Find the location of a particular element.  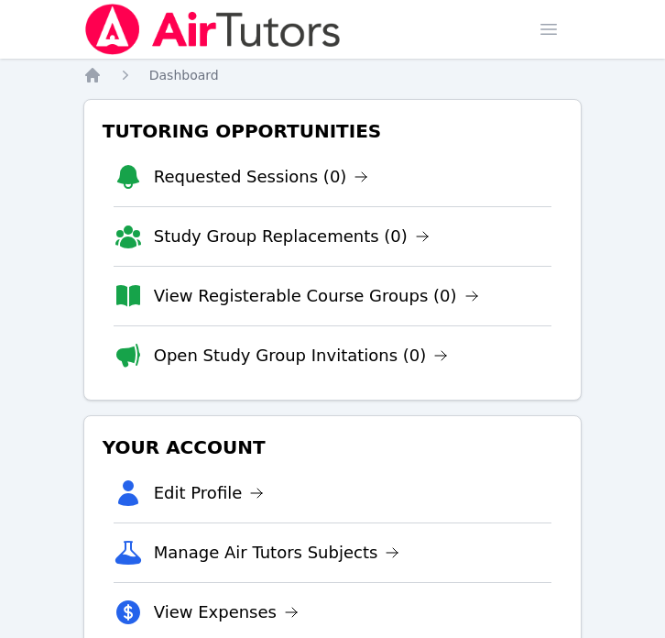

h3: Your Account is located at coordinates (333, 447).